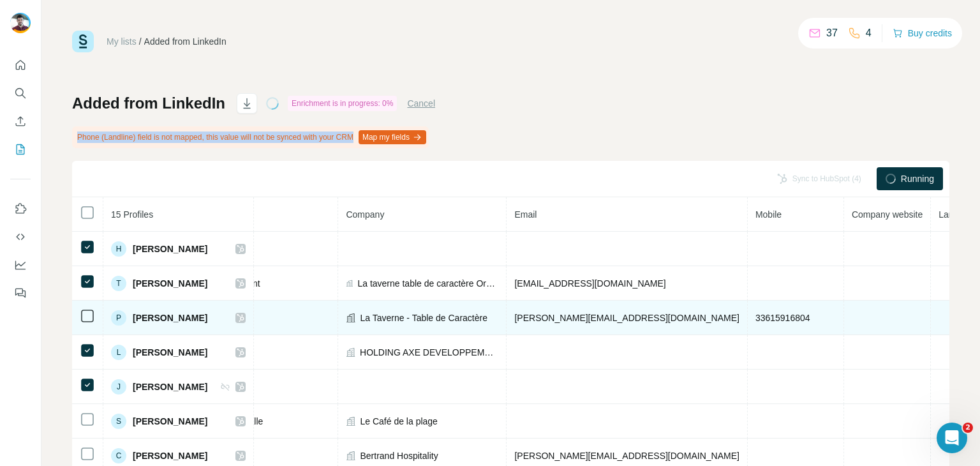  I want to click on button: Use Surfe on LinkedIn, so click(20, 209).